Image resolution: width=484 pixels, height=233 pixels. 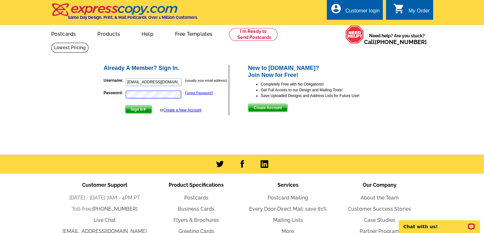 I want to click on li: Completely Free with No Obligations!, so click(x=321, y=84).